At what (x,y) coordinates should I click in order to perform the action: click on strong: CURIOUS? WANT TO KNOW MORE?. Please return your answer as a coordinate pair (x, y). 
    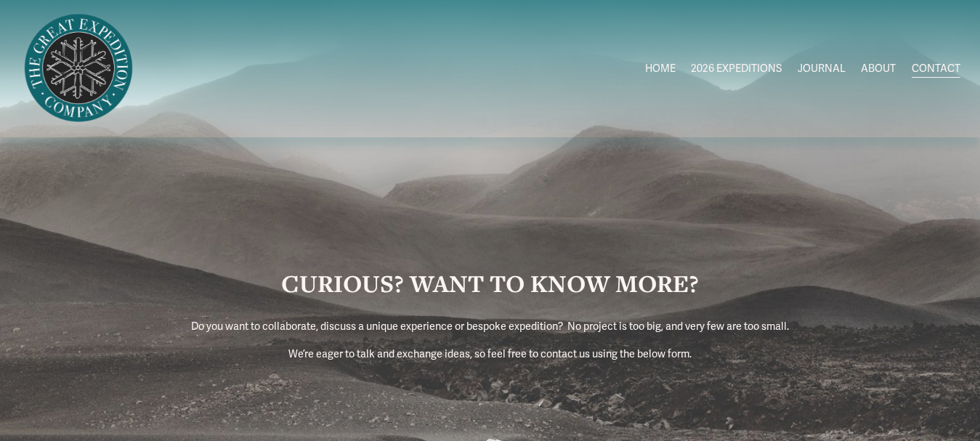
    Looking at the image, I should click on (490, 284).